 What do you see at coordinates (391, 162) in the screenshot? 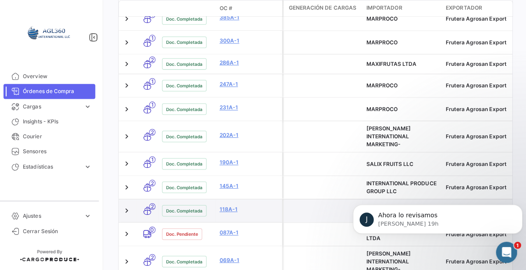
I see `span: SALIX FRUITS LLC` at bounding box center [391, 162].